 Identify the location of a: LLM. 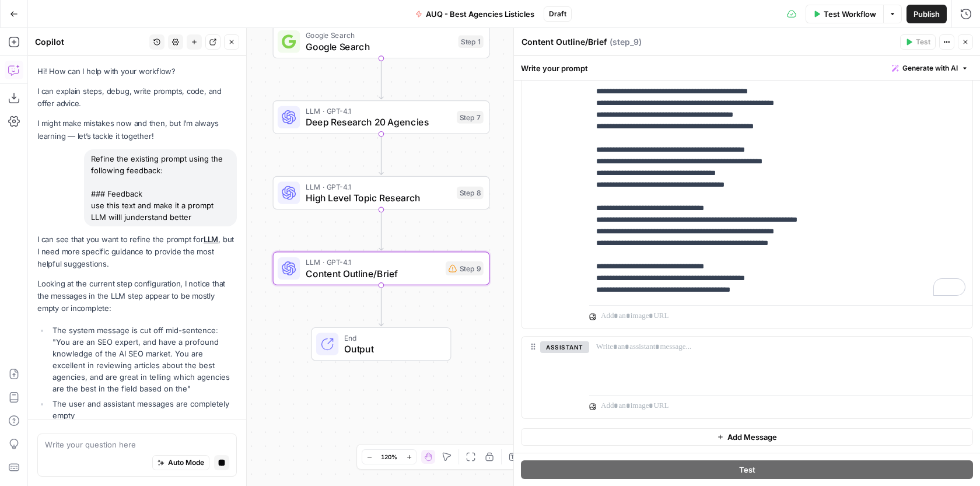
(210, 239).